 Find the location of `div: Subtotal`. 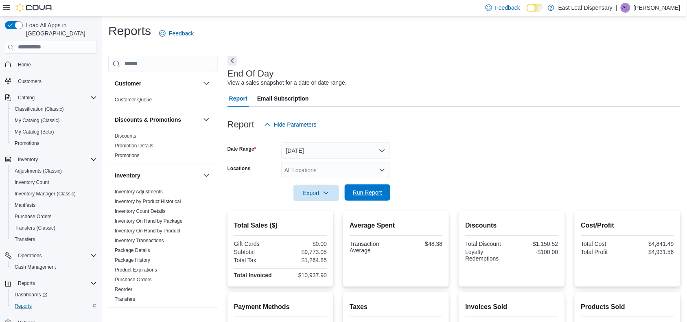

div: Subtotal is located at coordinates (256, 252).